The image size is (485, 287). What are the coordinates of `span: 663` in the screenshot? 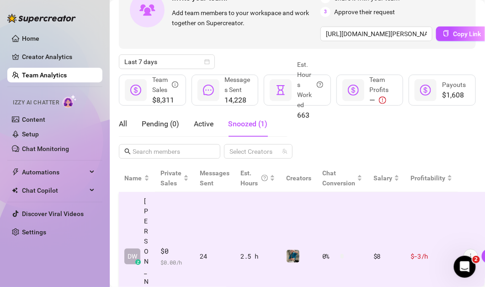 It's located at (310, 115).